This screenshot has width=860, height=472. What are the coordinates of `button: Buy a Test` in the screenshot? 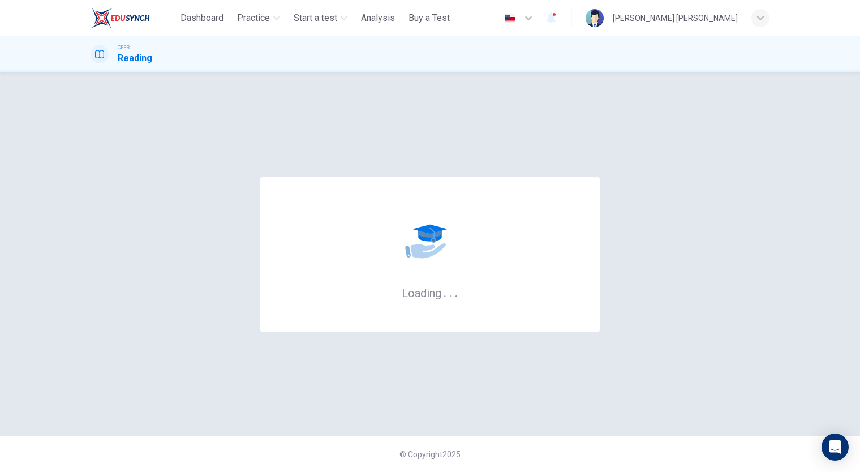 It's located at (429, 18).